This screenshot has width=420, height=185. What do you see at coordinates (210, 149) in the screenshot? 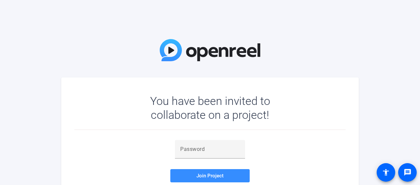
I see `input: Password` at bounding box center [210, 149].